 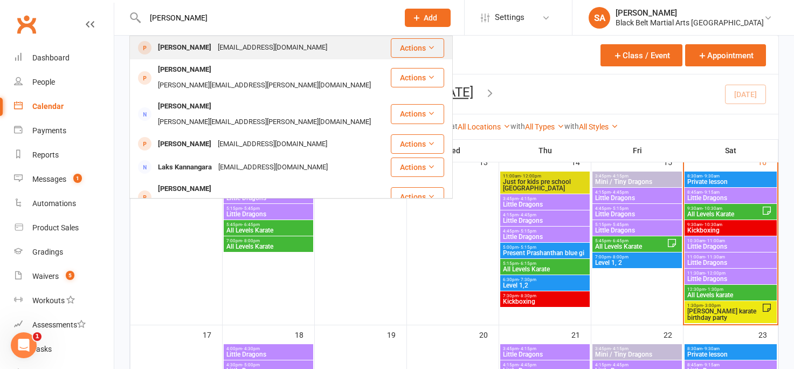 What do you see at coordinates (545, 247) in the screenshot?
I see `span: 5:00pm` at bounding box center [545, 247].